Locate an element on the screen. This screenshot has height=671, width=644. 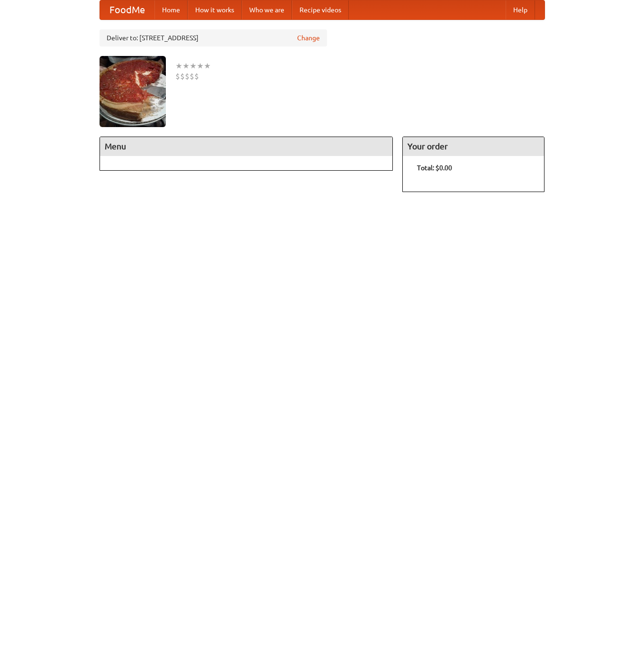
a: Home is located at coordinates (171, 10).